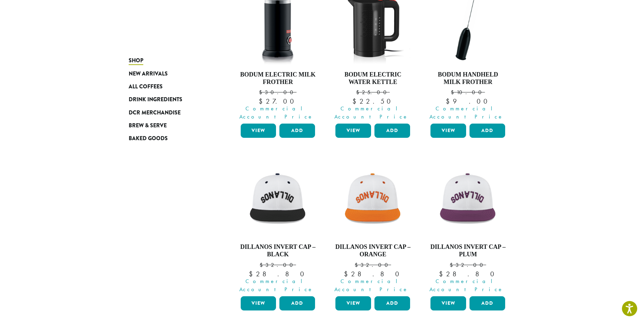 The width and height of the screenshot is (644, 323). I want to click on span: DCR Merchandise, so click(154, 113).